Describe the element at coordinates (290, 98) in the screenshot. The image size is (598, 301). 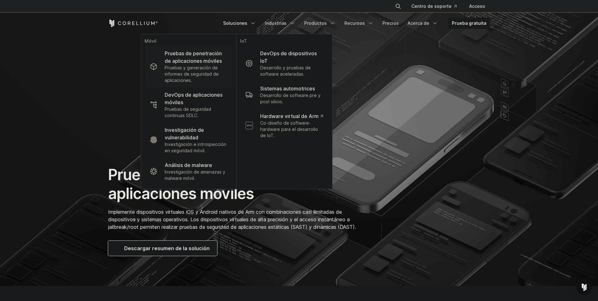
I see `font: Desarrollo de software pre y post silicio.` at that location.